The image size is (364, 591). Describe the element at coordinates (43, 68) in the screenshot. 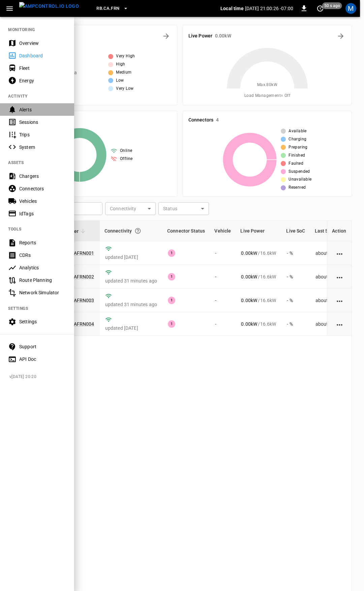

I see `div: Fleet` at that location.